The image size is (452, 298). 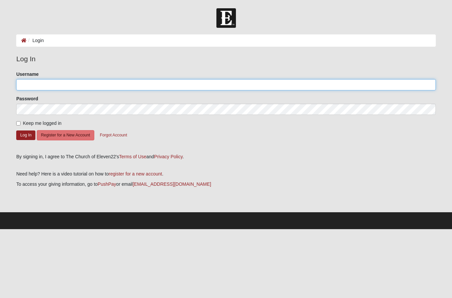 I want to click on button: Log In, so click(x=26, y=135).